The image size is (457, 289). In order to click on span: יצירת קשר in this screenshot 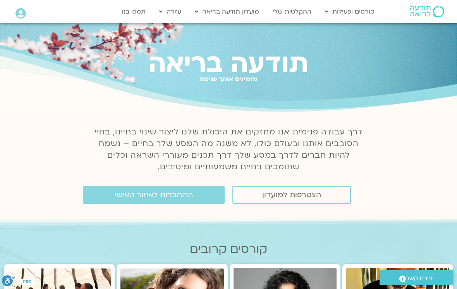, I will do `click(420, 278)`.